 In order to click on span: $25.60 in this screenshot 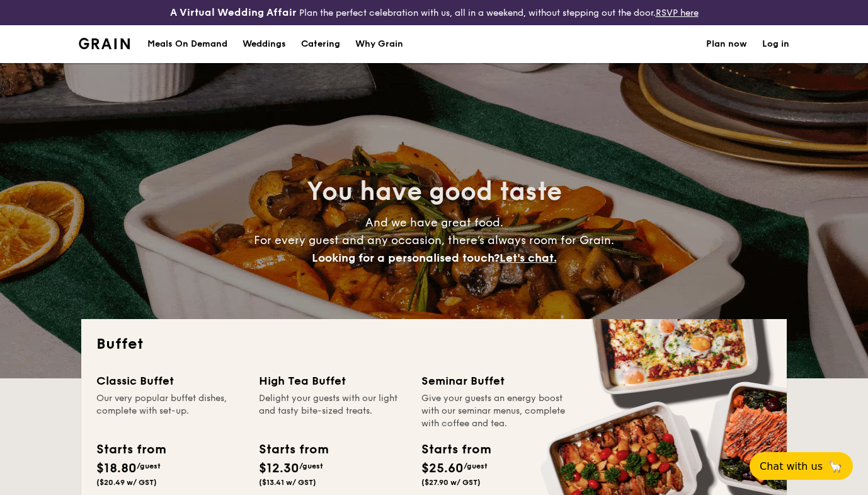, I will do `click(442, 469)`.